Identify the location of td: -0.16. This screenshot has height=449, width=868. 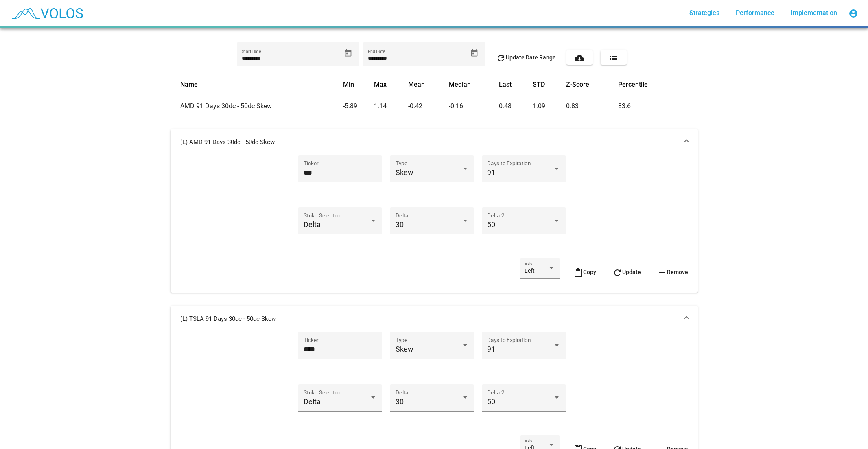
(473, 106).